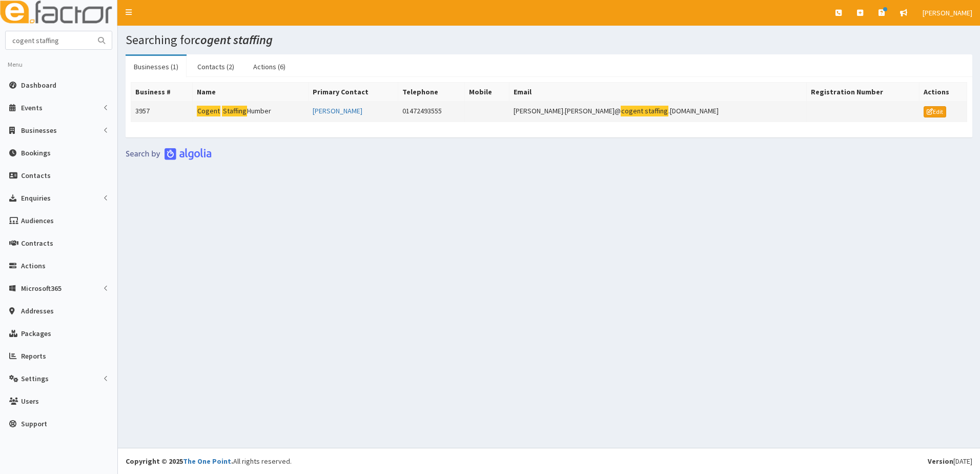 The width and height of the screenshot is (980, 474). What do you see at coordinates (39, 130) in the screenshot?
I see `span: Businesses` at bounding box center [39, 130].